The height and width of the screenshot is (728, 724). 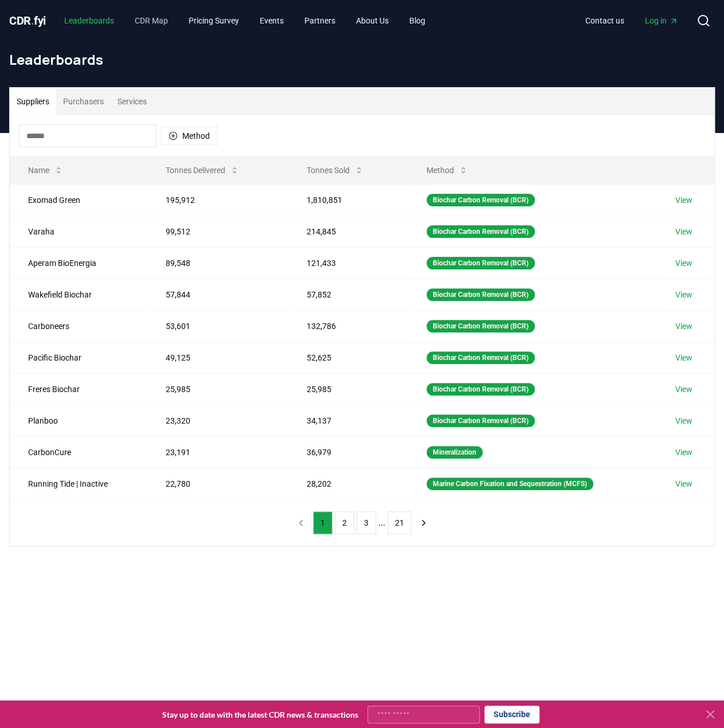 I want to click on div: Marine Carbon Fixation and Sequestration (MCFS), so click(x=509, y=484).